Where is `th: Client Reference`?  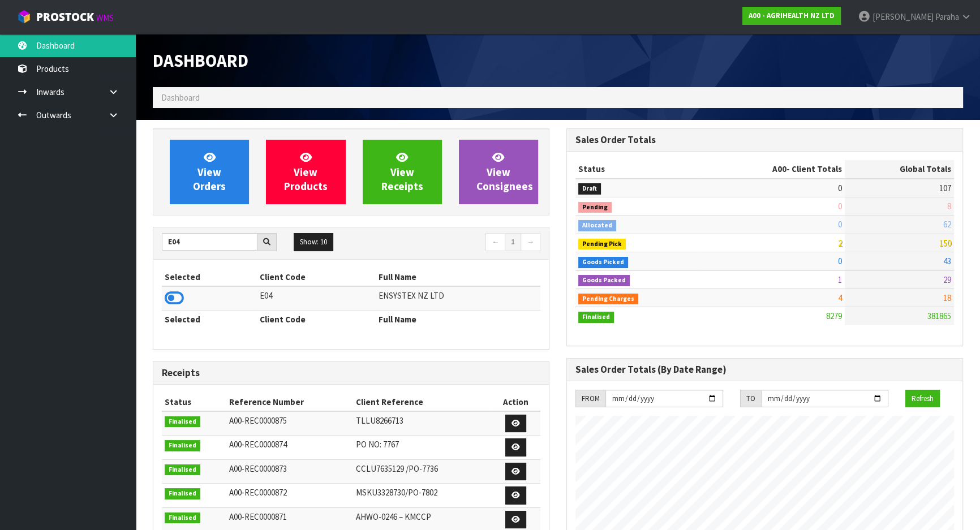 th: Client Reference is located at coordinates (422, 403).